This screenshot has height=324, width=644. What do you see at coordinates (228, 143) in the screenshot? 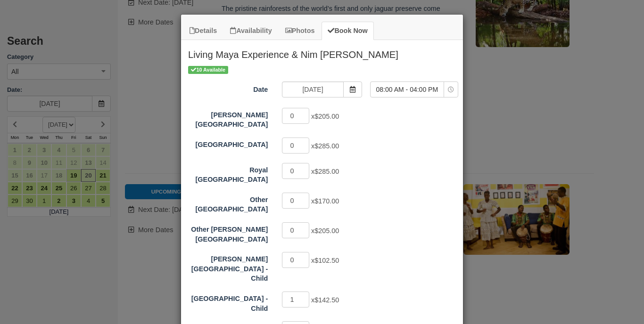
I see `label: Thatch Caye Resort` at bounding box center [228, 143].